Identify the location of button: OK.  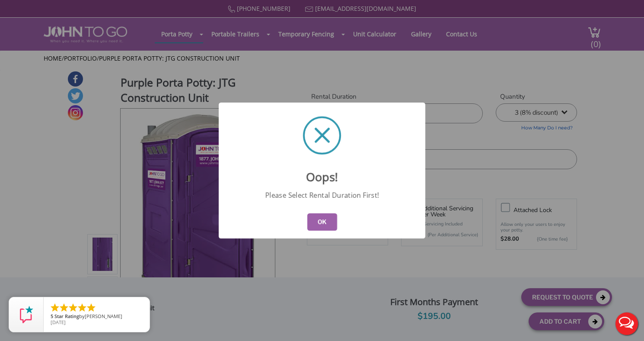
(322, 222).